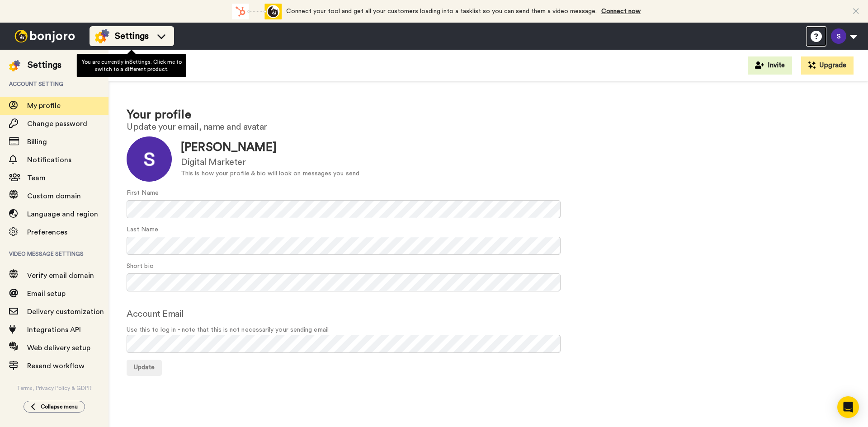  What do you see at coordinates (55, 366) in the screenshot?
I see `span: Resend workflow` at bounding box center [55, 366].